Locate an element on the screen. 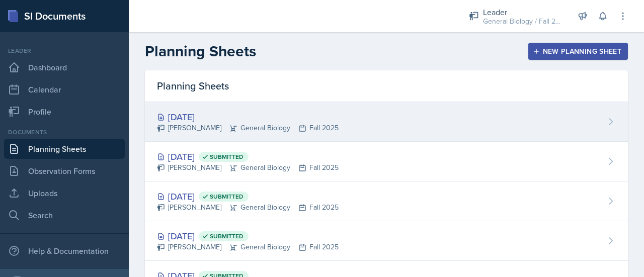 The width and height of the screenshot is (644, 277). a: Profile is located at coordinates (64, 112).